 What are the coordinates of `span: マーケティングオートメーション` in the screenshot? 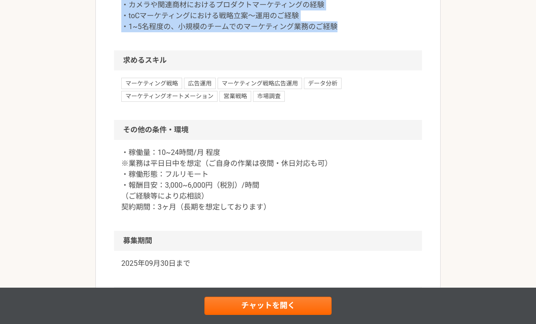 It's located at (169, 96).